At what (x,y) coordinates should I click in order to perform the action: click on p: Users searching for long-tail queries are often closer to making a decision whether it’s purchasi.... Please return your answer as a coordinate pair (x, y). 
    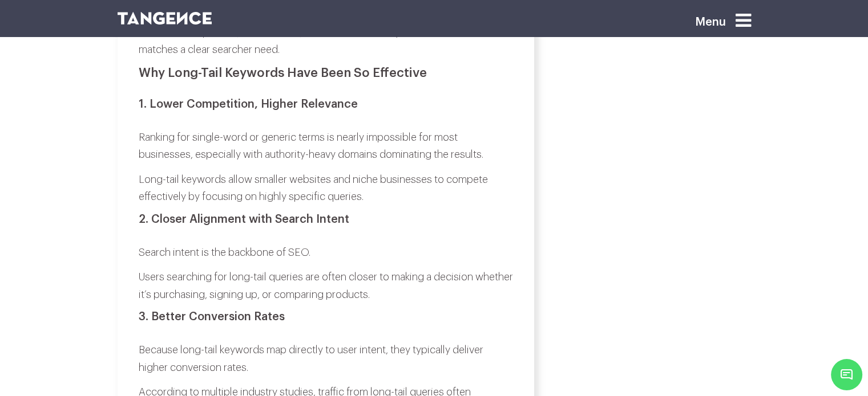
    Looking at the image, I should click on (326, 286).